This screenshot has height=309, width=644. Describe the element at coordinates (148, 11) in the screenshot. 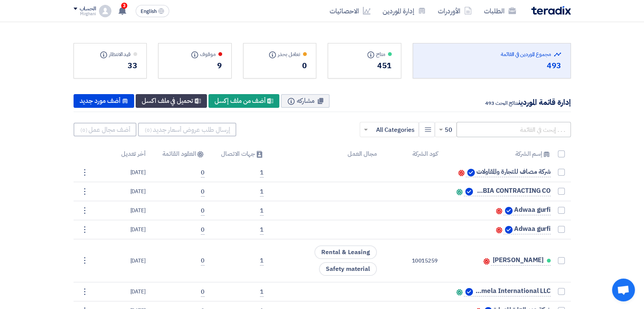

I see `span: English` at that location.